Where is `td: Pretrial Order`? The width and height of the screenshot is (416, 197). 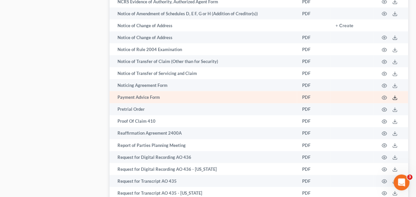
td: Pretrial Order is located at coordinates (203, 109).